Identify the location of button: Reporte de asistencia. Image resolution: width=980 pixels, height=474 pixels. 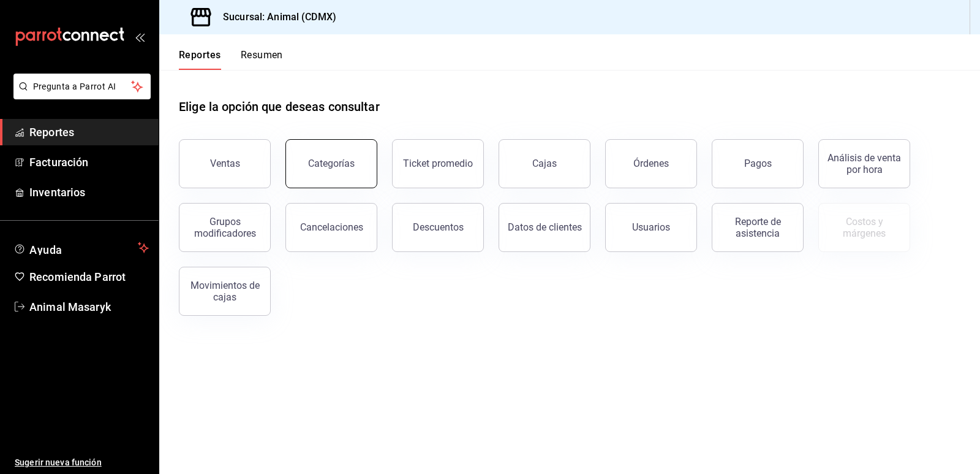
(758, 227).